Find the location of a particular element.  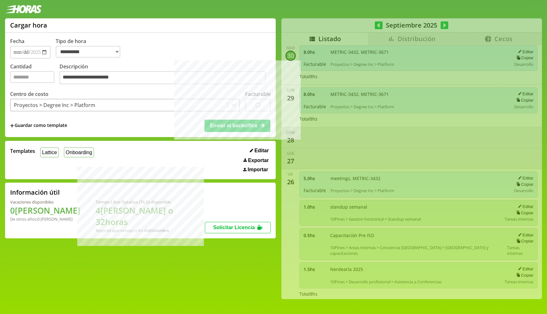

span: Templates is located at coordinates (22, 151).